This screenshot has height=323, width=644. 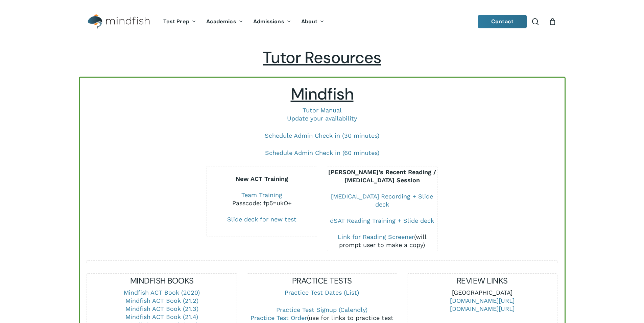 What do you see at coordinates (322, 22) in the screenshot?
I see `header: Main Menu` at bounding box center [322, 22].